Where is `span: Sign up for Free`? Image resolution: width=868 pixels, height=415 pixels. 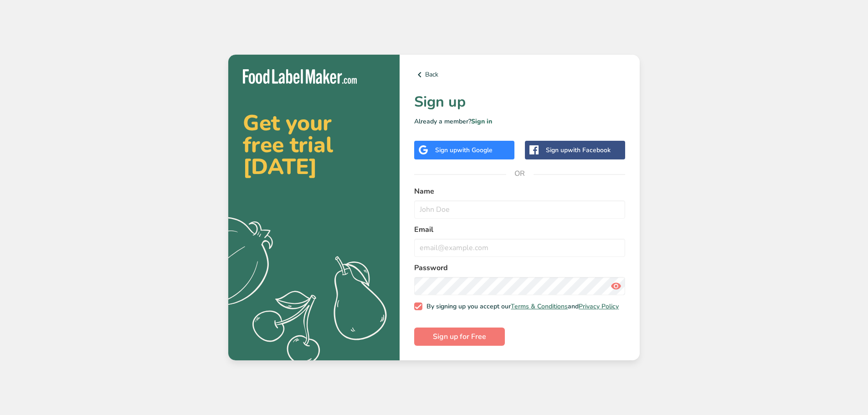 span: Sign up for Free is located at coordinates (459, 337).